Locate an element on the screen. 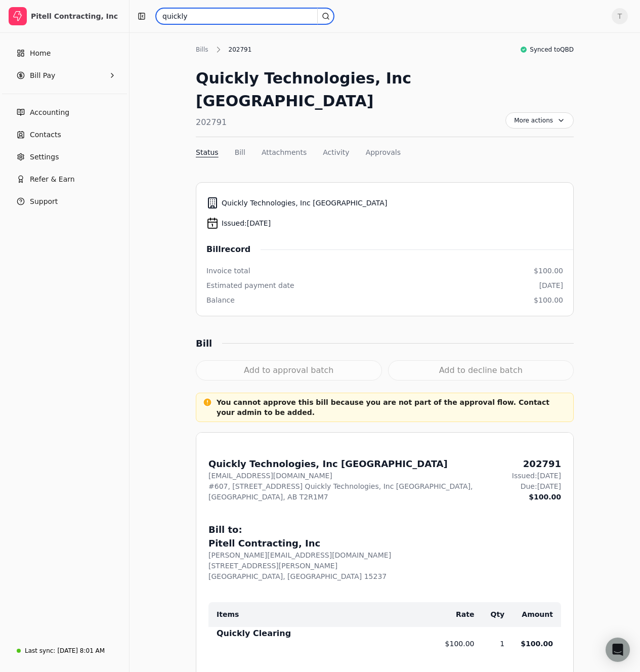 The image size is (640, 672). div: Bills is located at coordinates (204, 50).